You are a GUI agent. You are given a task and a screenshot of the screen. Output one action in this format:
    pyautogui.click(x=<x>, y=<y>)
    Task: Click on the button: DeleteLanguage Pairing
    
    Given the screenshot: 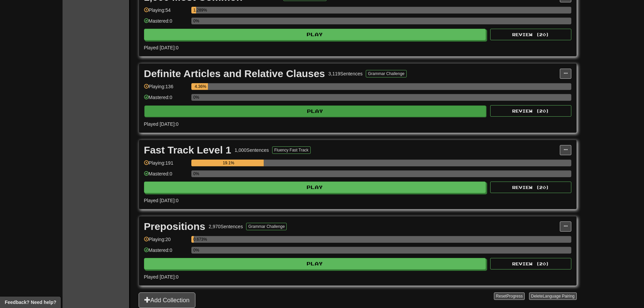 What is the action you would take?
    pyautogui.click(x=553, y=296)
    